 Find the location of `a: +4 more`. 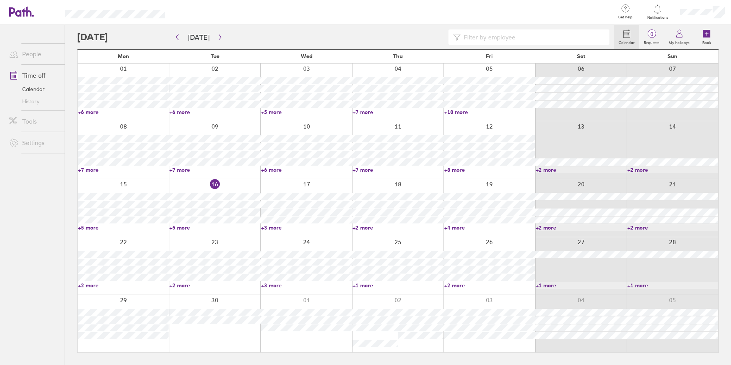

a: +4 more is located at coordinates (490, 228).